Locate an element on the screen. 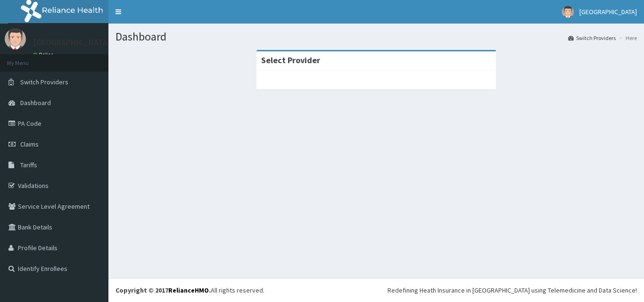 The image size is (644, 302). strong: Select Provider is located at coordinates (291, 60).